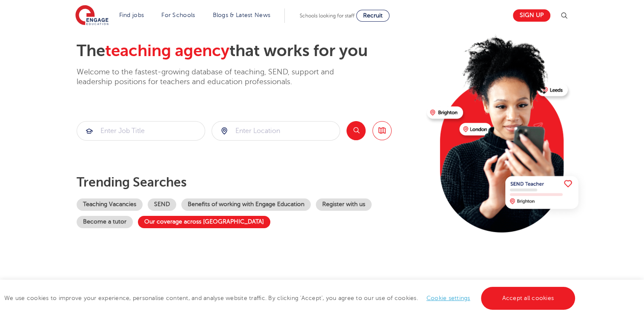 The image size is (644, 317). What do you see at coordinates (242, 15) in the screenshot?
I see `a: Blogs & Latest News` at bounding box center [242, 15].